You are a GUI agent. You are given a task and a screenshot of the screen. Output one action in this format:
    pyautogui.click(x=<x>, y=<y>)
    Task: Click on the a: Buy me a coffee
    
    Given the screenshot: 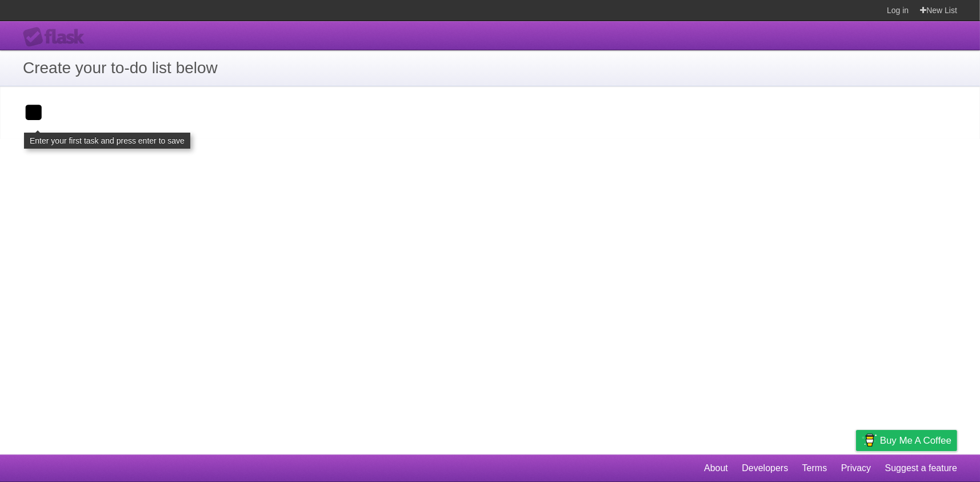 What is the action you would take?
    pyautogui.click(x=907, y=440)
    